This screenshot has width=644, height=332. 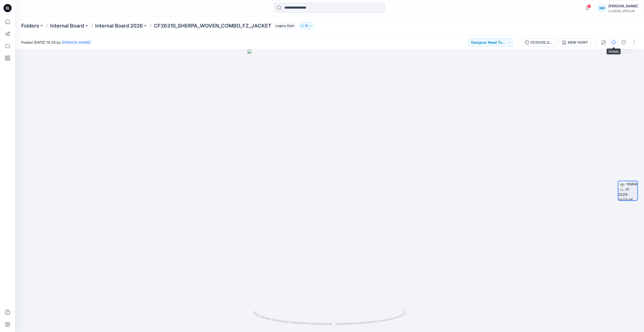 What do you see at coordinates (67, 26) in the screenshot?
I see `p: Internal Board` at bounding box center [67, 26].